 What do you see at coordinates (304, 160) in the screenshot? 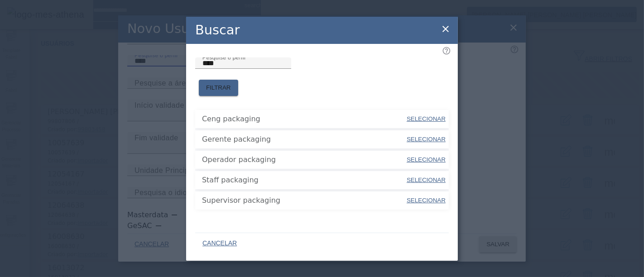
I see `span: Operador packaging` at bounding box center [304, 160].